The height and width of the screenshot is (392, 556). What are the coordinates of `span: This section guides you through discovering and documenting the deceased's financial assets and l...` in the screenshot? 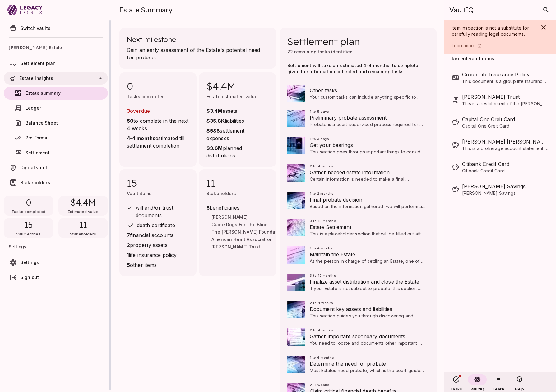 It's located at (367, 337).